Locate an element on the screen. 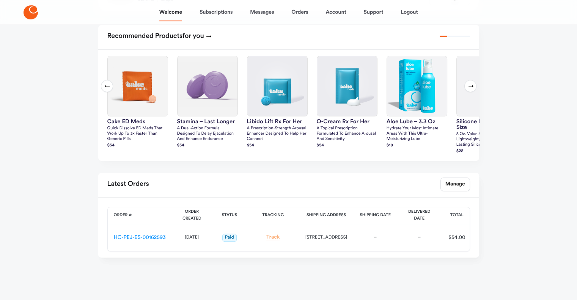 The width and height of the screenshot is (577, 300). p: A topical prescription formulated to enhance arousal and sensitivity is located at coordinates (347, 134).